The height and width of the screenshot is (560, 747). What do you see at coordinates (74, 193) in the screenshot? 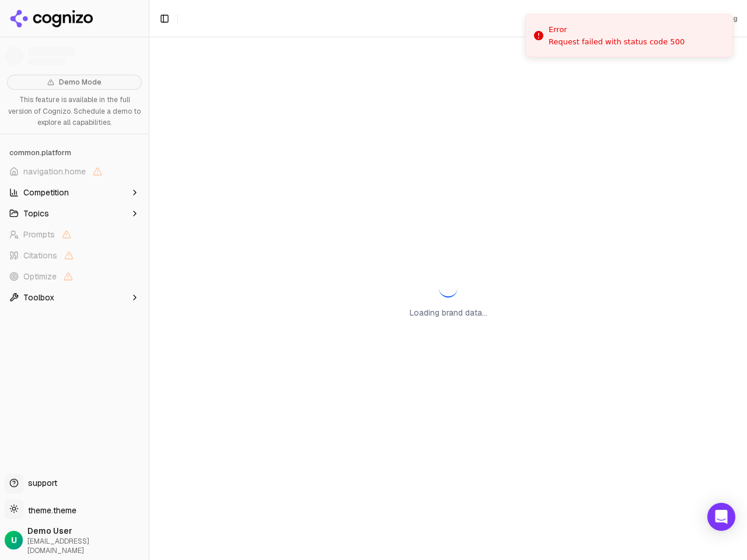
I see `button: Competition` at bounding box center [74, 193].